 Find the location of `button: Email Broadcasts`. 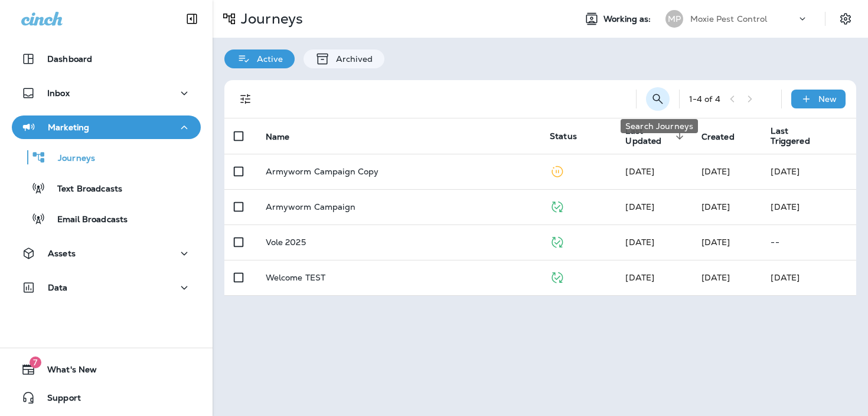

button: Email Broadcasts is located at coordinates (106, 219).